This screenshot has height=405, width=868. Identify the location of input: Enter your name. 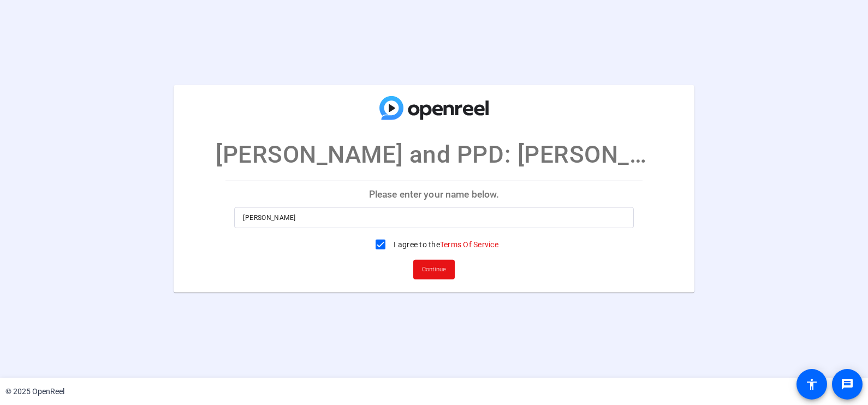
(433, 217).